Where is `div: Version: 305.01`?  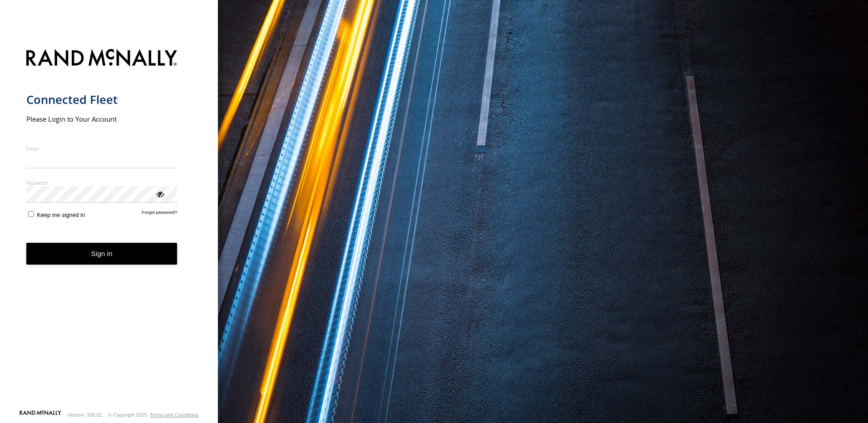
div: Version: 305.01 is located at coordinates (85, 415).